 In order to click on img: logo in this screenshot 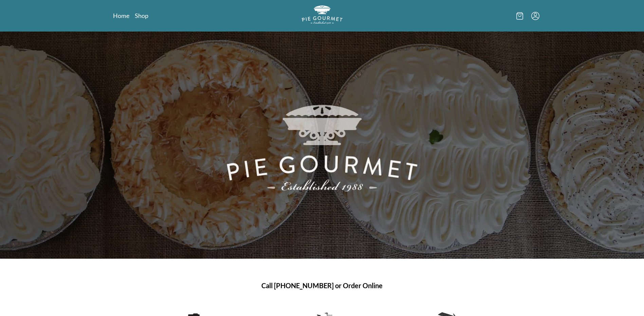, I will do `click(322, 15)`.